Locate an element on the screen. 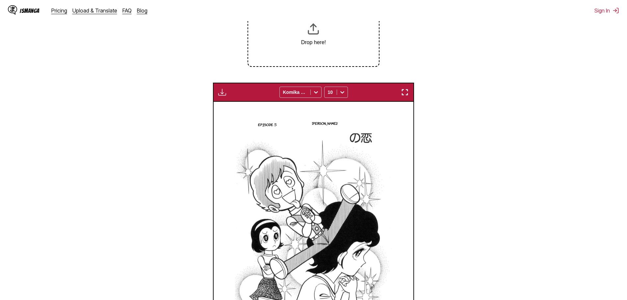  img: Download translated images is located at coordinates (222, 92).